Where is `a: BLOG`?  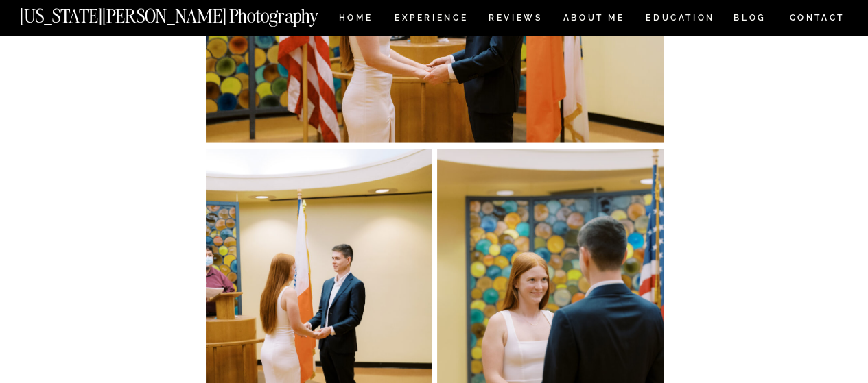
a: BLOG is located at coordinates (750, 19).